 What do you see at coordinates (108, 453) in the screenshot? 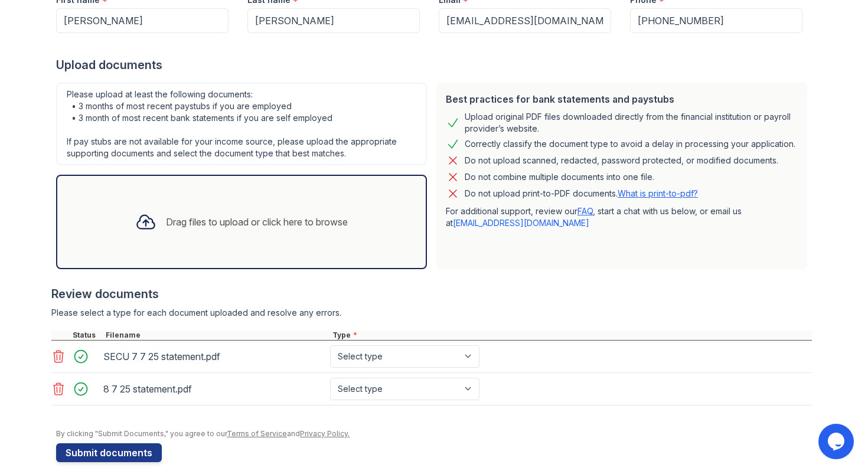
I see `button: Submit documents` at bounding box center [108, 453].